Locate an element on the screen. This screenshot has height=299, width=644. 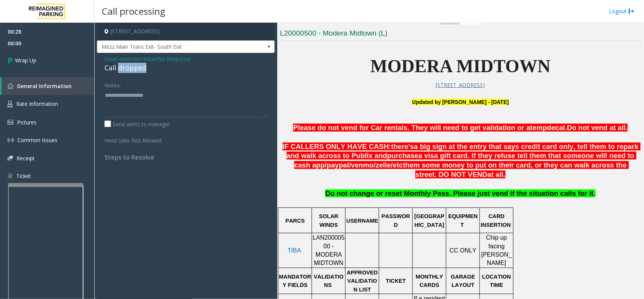
span: EQUIPMENT is located at coordinates (463, 220).